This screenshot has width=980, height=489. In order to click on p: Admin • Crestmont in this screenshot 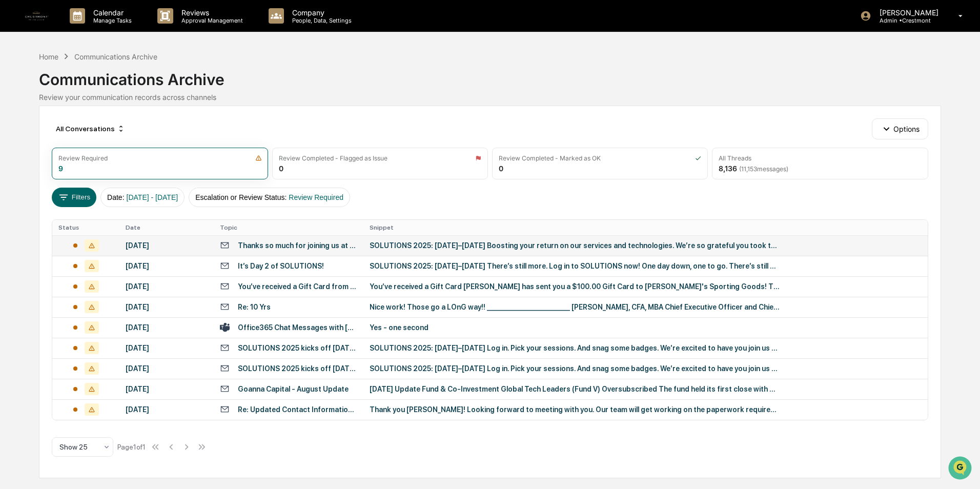, I will do `click(907, 20)`.